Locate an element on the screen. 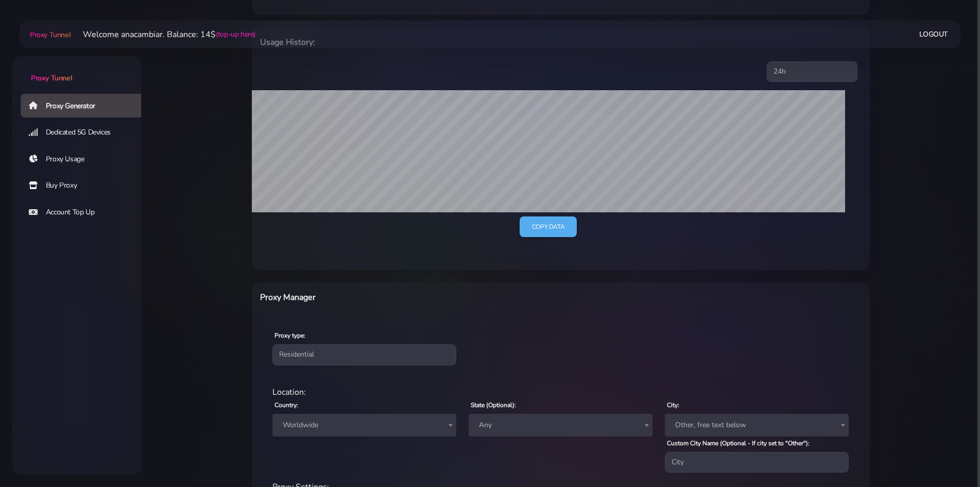 The image size is (980, 487). a: Proxy Generator is located at coordinates (85, 106).